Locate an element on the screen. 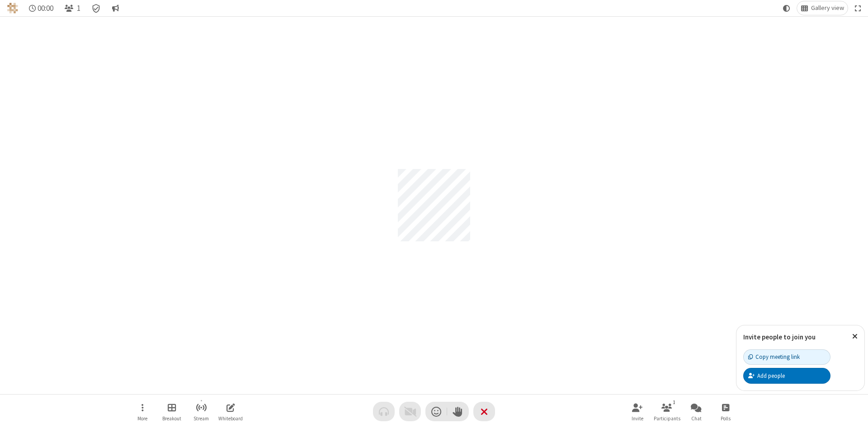 The image size is (868, 428). span: Participants is located at coordinates (667, 418).